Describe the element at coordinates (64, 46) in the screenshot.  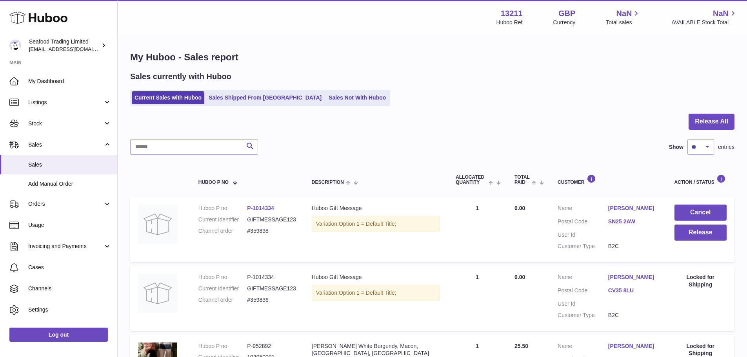
I see `div: Seafood Trading Limited` at that location.